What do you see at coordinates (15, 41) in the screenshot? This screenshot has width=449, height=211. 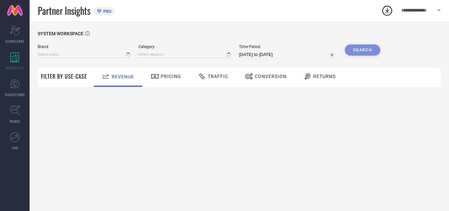 I see `span: SCORECARDS` at bounding box center [15, 41].